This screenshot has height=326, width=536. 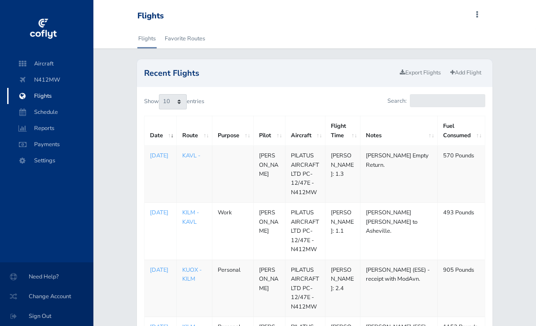 What do you see at coordinates (270, 73) in the screenshot?
I see `h2: Recent Flights` at bounding box center [270, 73].